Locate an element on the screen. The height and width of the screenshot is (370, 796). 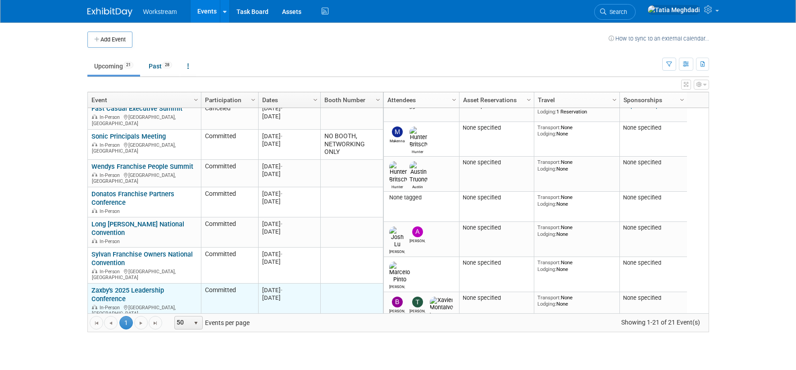
img: Marcelo Pinto is located at coordinates (400, 273).